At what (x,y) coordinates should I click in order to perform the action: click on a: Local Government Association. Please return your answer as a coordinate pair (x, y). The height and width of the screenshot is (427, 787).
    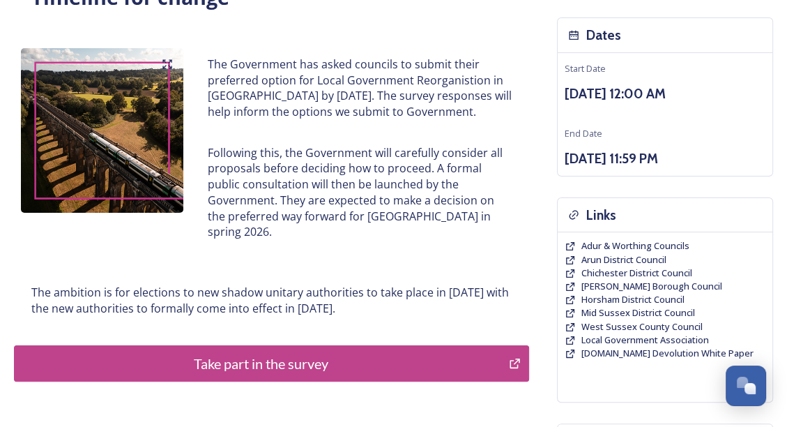
    Looking at the image, I should click on (645, 340).